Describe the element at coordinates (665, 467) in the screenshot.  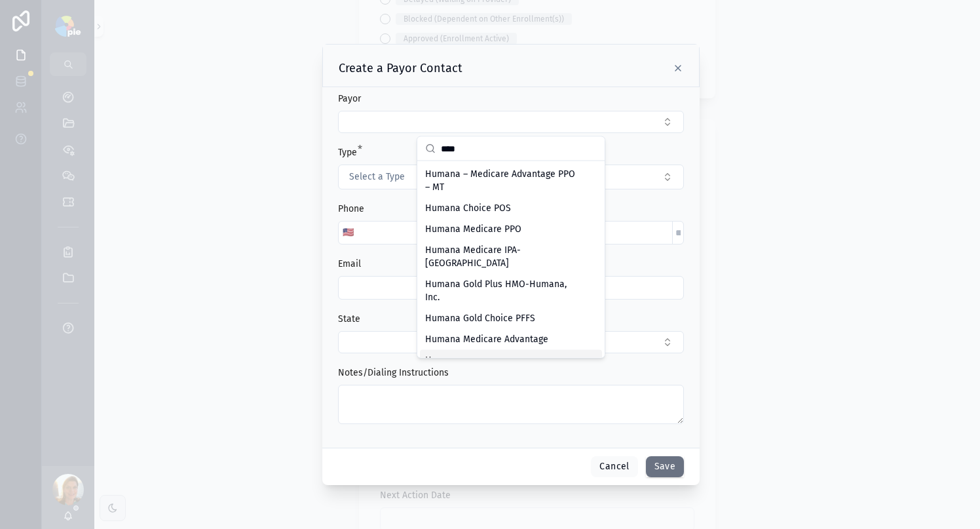
I see `button: Save` at that location.